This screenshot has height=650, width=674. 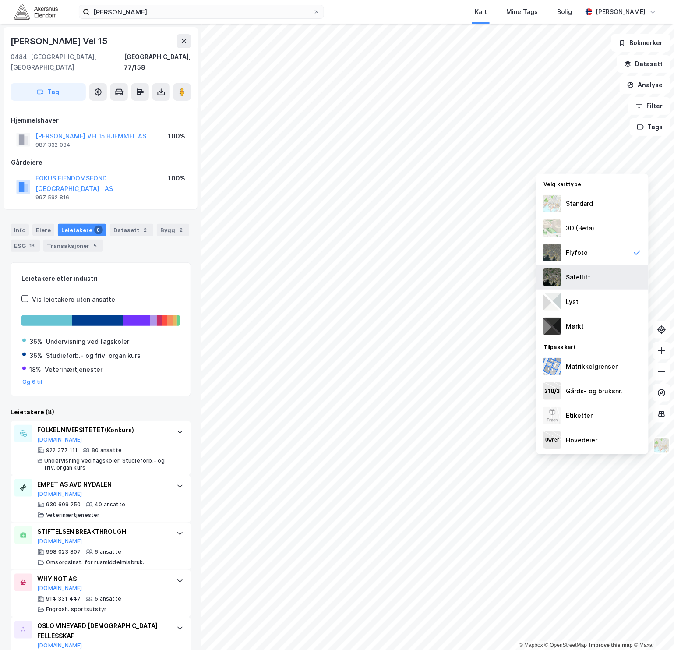 I want to click on div: Engrosh. sportsutstyr, so click(x=76, y=610).